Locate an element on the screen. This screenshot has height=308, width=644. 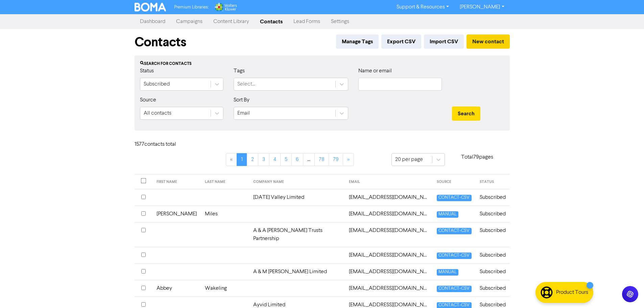
a: Content Library is located at coordinates (231, 21).